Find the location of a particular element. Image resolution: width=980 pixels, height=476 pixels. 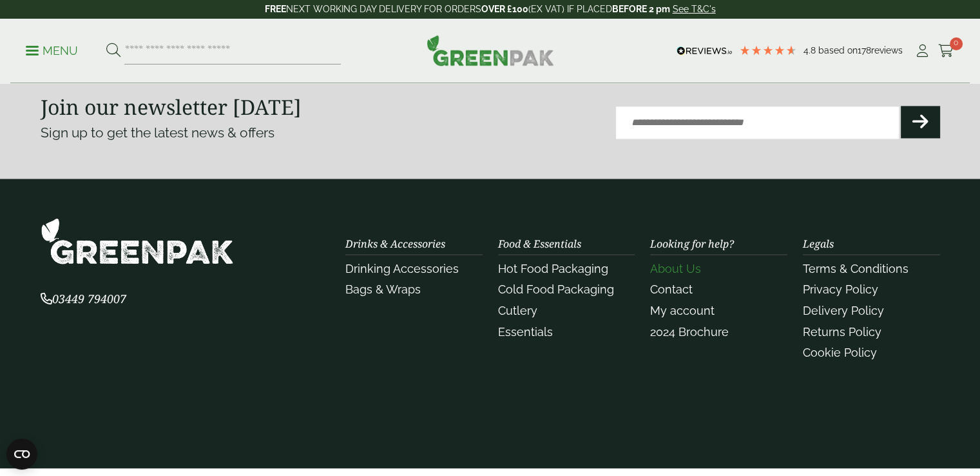

i: Cart is located at coordinates (946, 51).